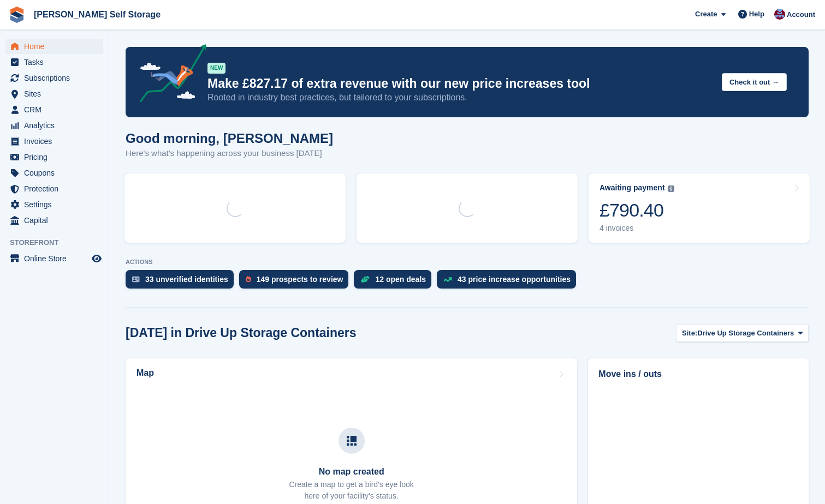 This screenshot has width=825, height=504. What do you see at coordinates (57, 141) in the screenshot?
I see `span: Invoices` at bounding box center [57, 141].